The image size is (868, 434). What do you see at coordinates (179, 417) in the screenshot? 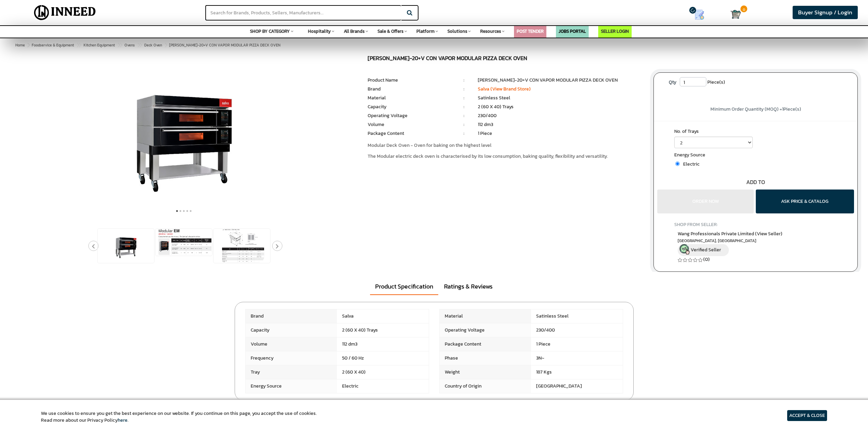
I see `article: We use cookies to ensure you get the best experience on our website. If you continue on this page...` at bounding box center [179, 417].